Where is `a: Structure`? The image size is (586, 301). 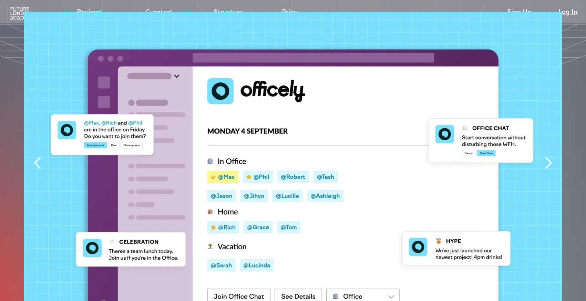 a: Structure is located at coordinates (228, 12).